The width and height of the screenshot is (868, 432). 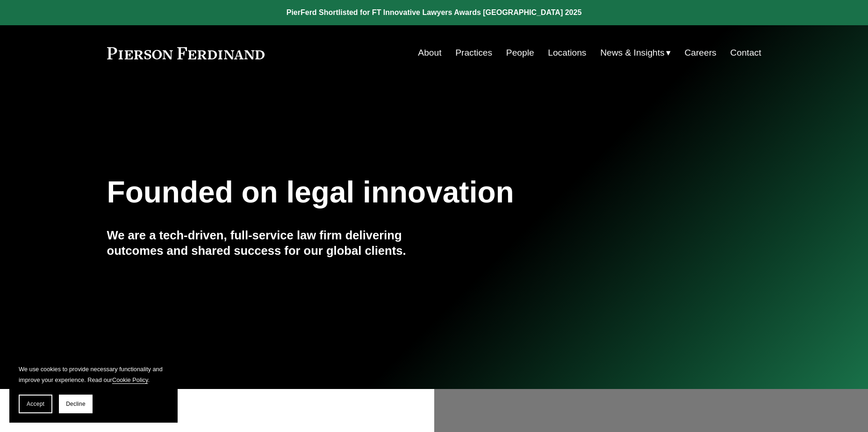 What do you see at coordinates (746, 53) in the screenshot?
I see `a: Contact` at bounding box center [746, 53].